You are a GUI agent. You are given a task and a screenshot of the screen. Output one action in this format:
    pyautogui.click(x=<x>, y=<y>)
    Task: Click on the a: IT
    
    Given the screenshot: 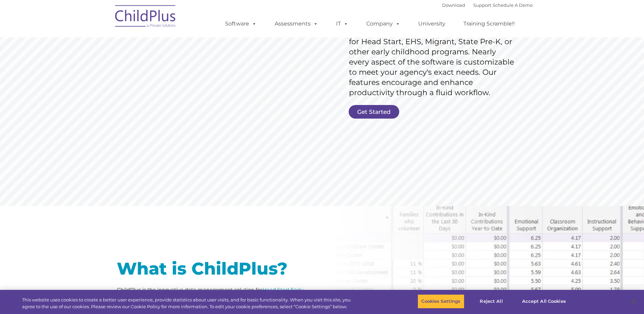 What is the action you would take?
    pyautogui.click(x=342, y=24)
    